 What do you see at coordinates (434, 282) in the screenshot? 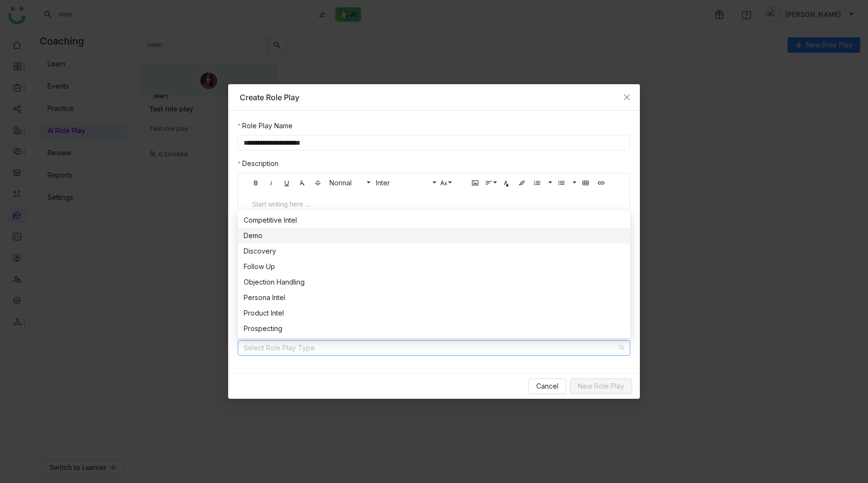
I see `nz-option-item: Objection Handling` at bounding box center [434, 282].